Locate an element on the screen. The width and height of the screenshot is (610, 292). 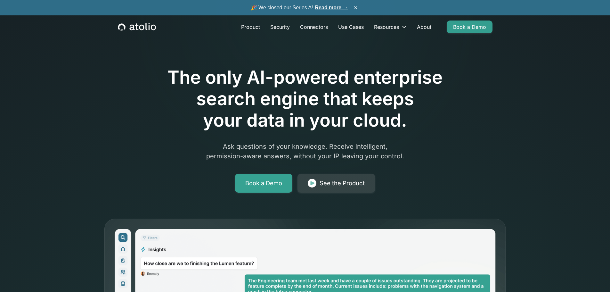
a: See the Product is located at coordinates (336, 183).